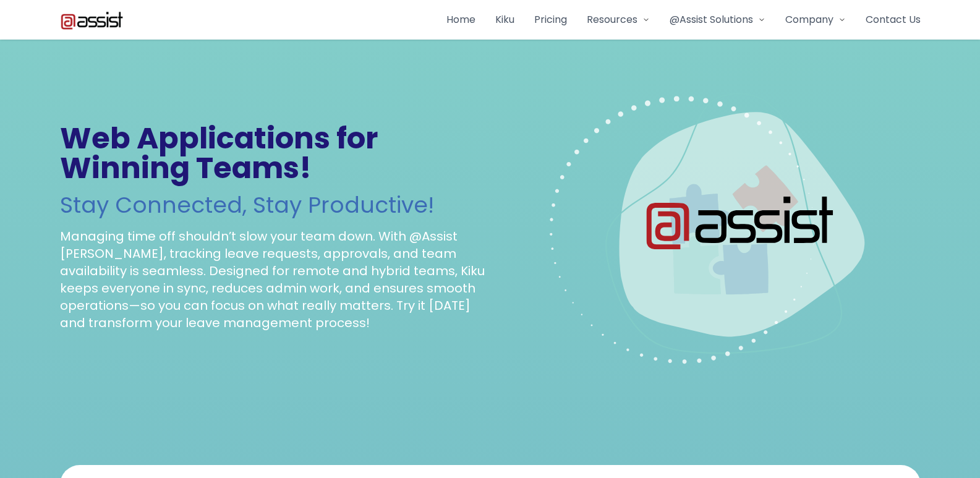  I want to click on a: Home, so click(461, 20).